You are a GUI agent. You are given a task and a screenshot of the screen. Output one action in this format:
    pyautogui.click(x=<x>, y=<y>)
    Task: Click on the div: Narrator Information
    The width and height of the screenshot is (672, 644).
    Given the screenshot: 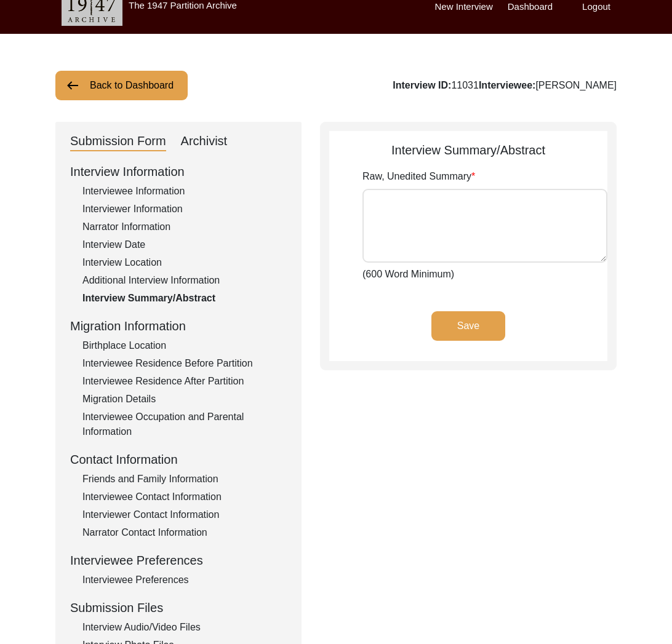 What is the action you would take?
    pyautogui.click(x=185, y=227)
    